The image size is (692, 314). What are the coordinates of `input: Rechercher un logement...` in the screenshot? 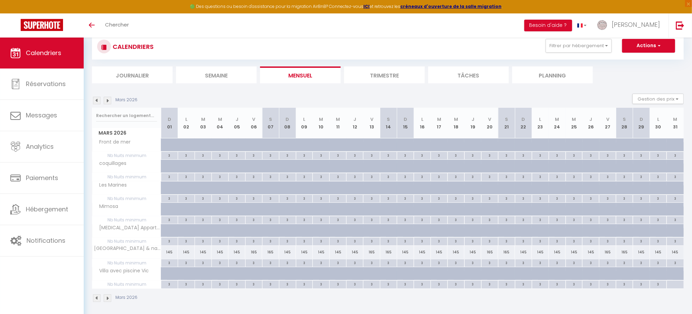 It's located at (126, 116).